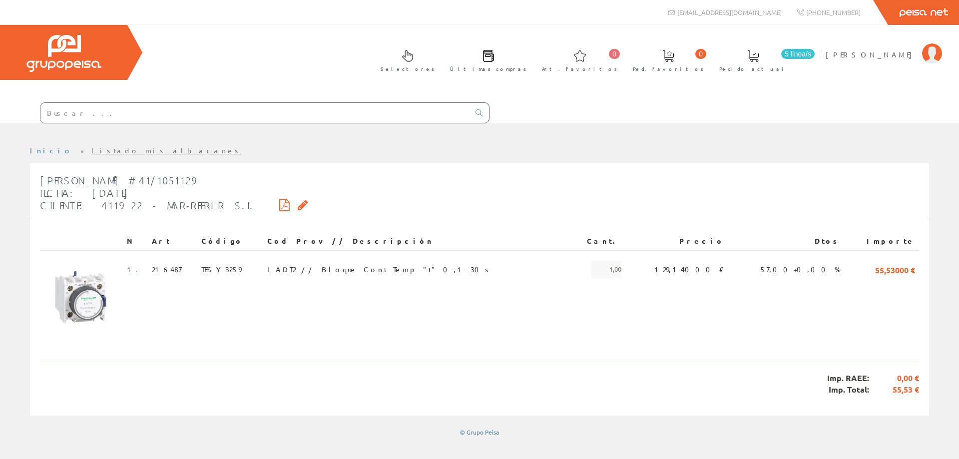 Image resolution: width=959 pixels, height=459 pixels. What do you see at coordinates (64, 53) in the screenshot?
I see `img: Grupo Peisa` at bounding box center [64, 53].